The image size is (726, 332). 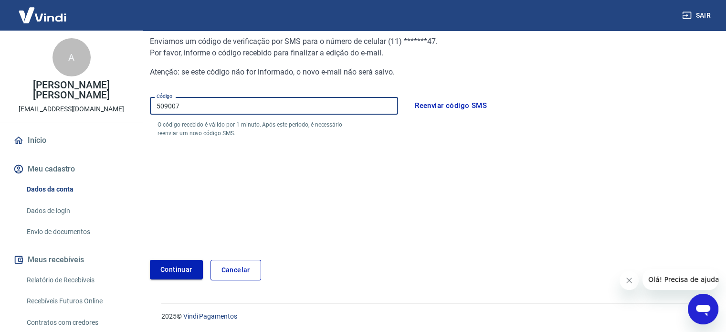 I want to click on button: Sair, so click(x=698, y=15).